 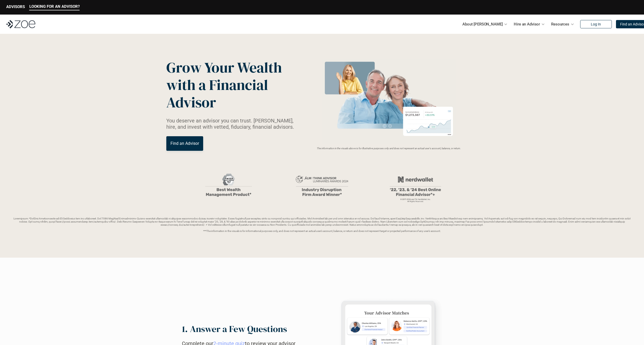 What do you see at coordinates (596, 24) in the screenshot?
I see `a: Log In` at bounding box center [596, 24].